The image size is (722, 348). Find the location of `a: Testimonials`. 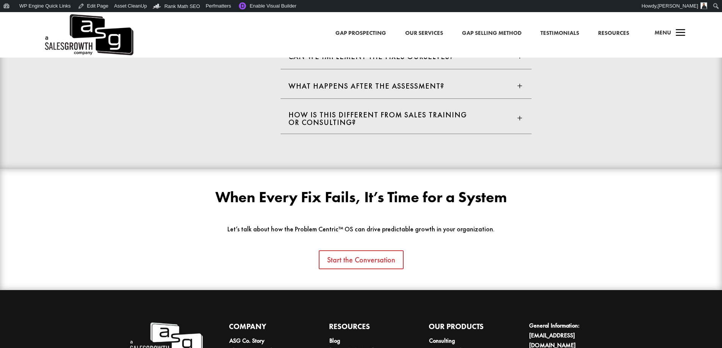

a: Testimonials is located at coordinates (560, 33).